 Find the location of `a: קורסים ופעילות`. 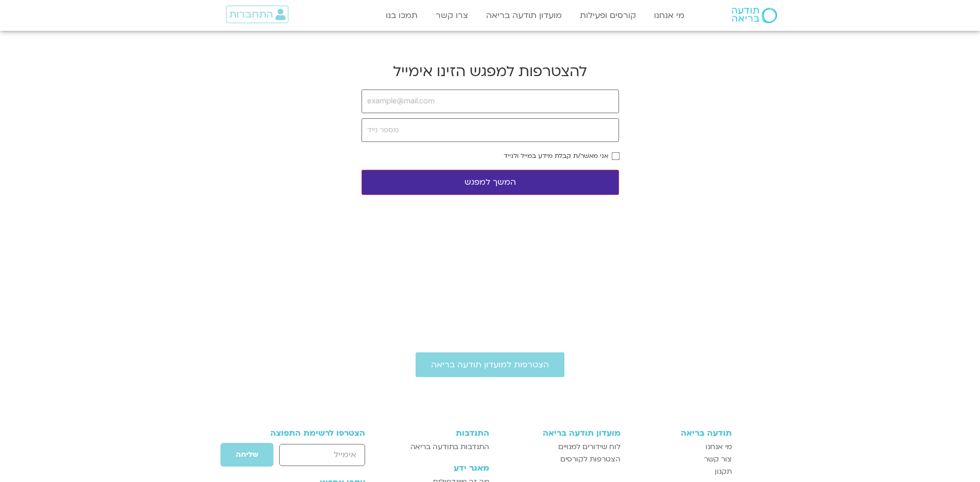

a: קורסים ופעילות is located at coordinates (608, 15).